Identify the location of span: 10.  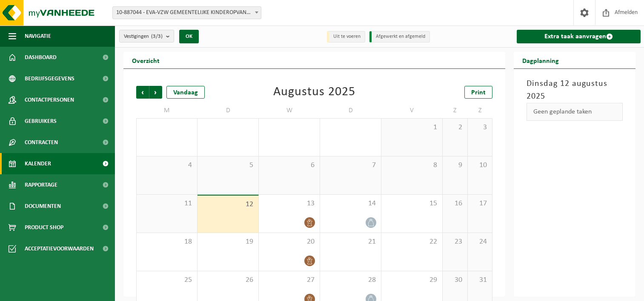
(480, 165).